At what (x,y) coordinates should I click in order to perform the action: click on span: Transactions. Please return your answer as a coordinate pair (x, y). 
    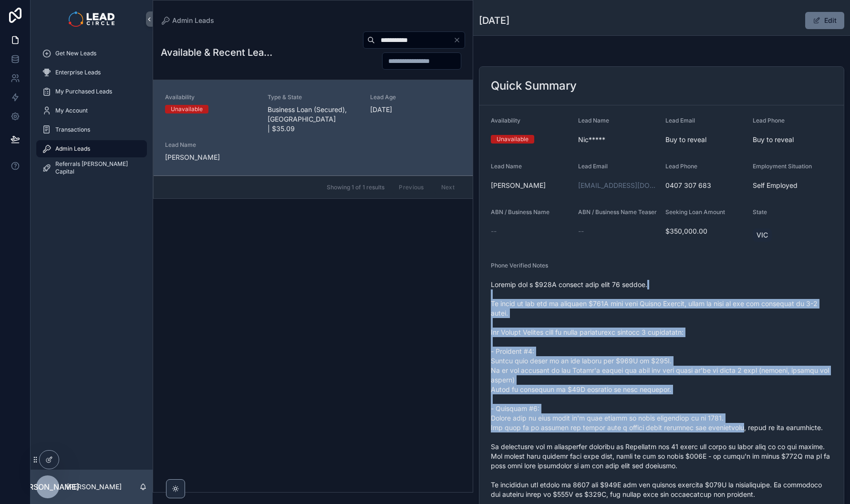
    Looking at the image, I should click on (73, 130).